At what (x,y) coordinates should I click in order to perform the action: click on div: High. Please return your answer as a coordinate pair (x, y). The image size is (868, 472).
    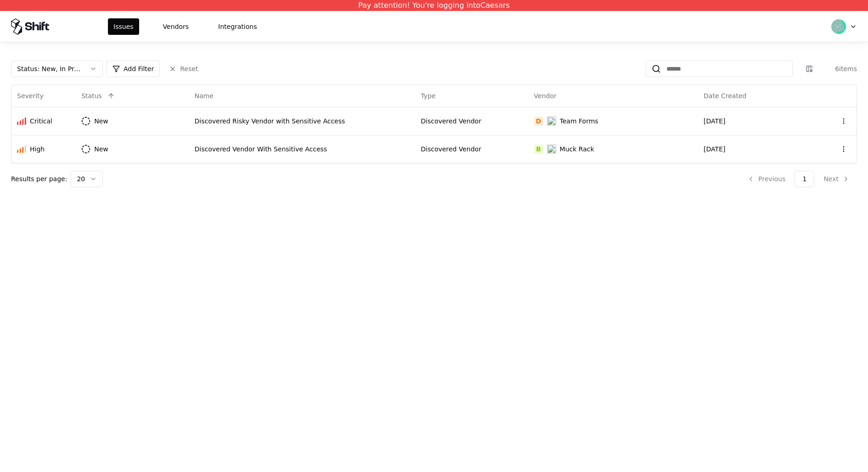
    Looking at the image, I should click on (37, 149).